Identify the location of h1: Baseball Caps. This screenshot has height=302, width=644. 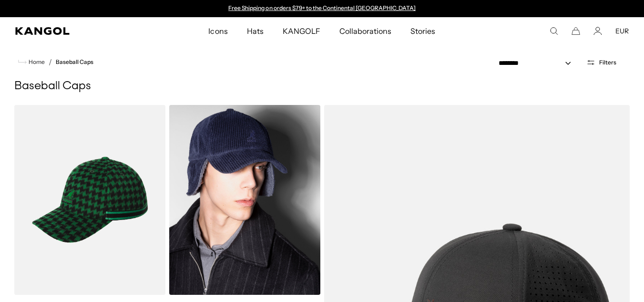
(322, 86).